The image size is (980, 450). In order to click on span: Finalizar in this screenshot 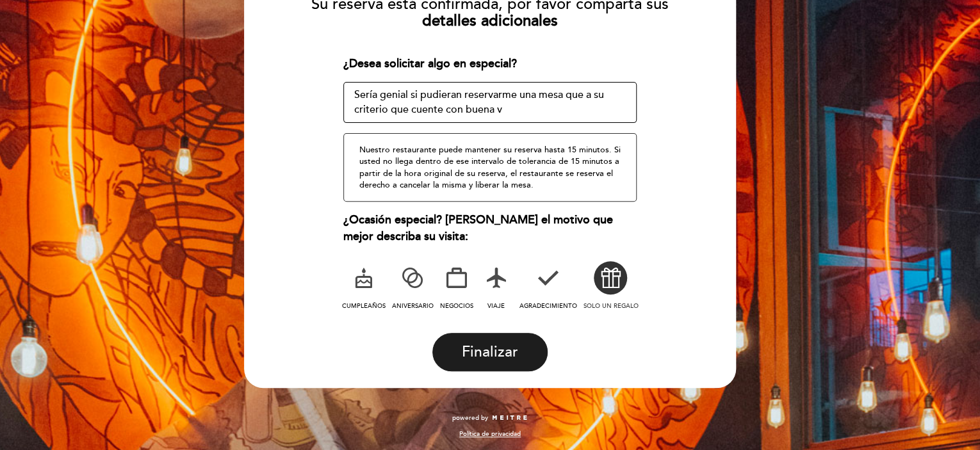, I will do `click(490, 352)`.